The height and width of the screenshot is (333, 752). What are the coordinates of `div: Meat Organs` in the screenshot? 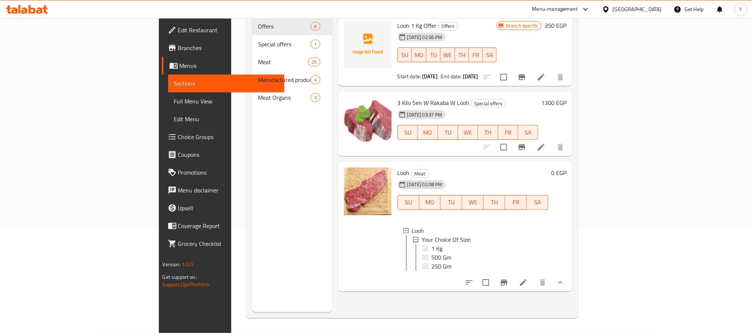 It's located at (284, 98).